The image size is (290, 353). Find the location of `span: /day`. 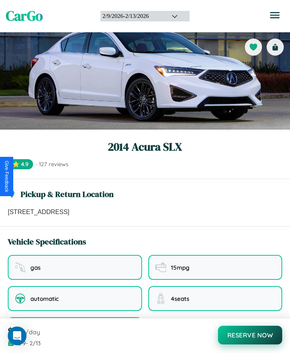

span: /day is located at coordinates (33, 332).